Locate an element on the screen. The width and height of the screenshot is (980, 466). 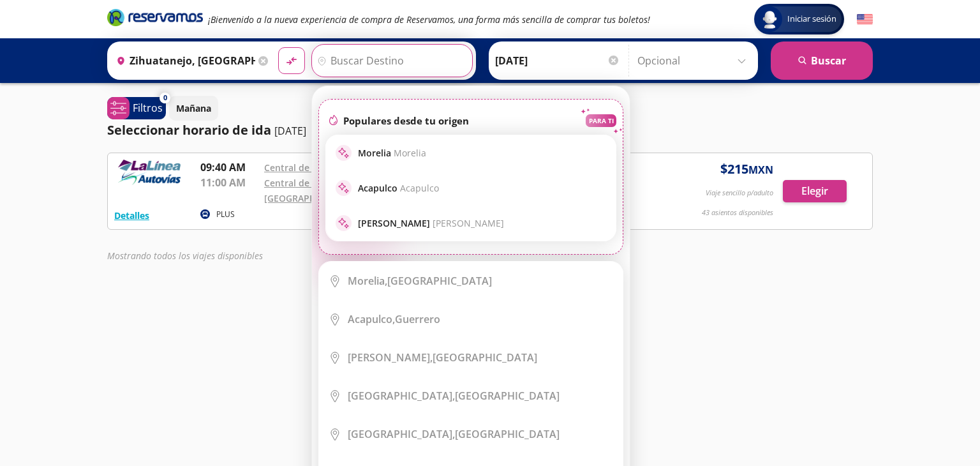
button: English is located at coordinates (864, 19).